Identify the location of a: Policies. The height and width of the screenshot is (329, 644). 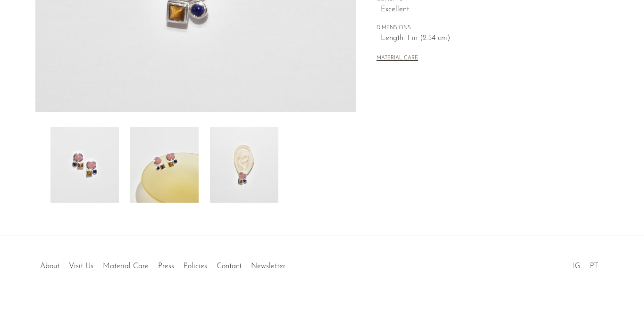
(195, 266).